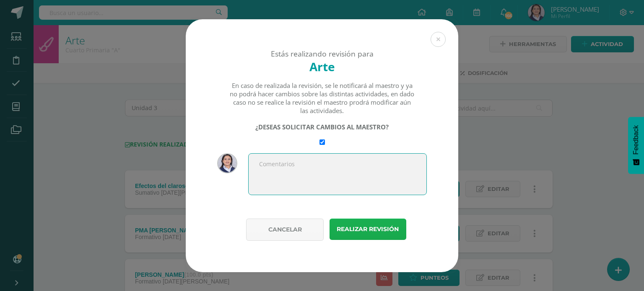 This screenshot has height=291, width=644. What do you see at coordinates (322, 127) in the screenshot?
I see `strong: ¿DESEAS SOLICITAR CAMBIOS AL MAESTRO?` at bounding box center [322, 127].